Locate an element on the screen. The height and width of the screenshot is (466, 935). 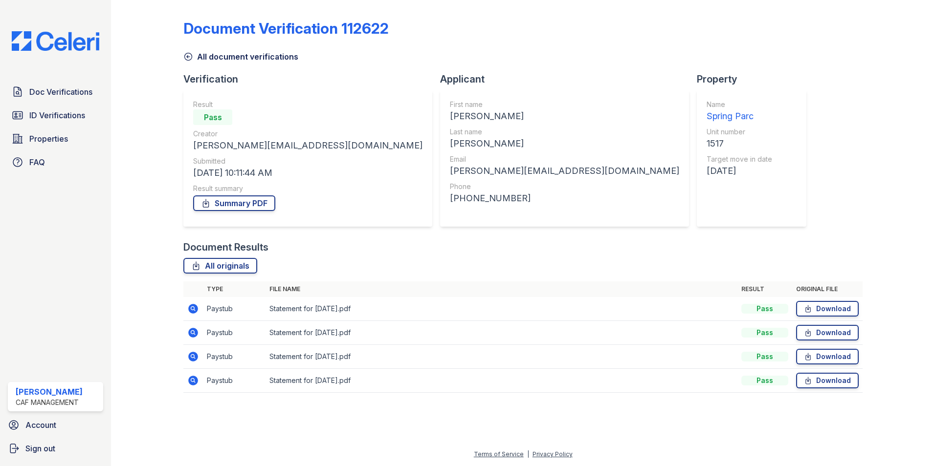
span: Account is located at coordinates (41, 425).